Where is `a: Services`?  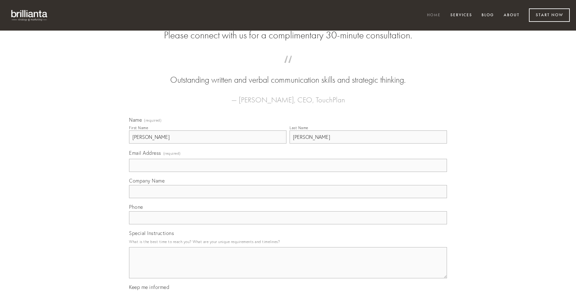 a: Services is located at coordinates (462, 15).